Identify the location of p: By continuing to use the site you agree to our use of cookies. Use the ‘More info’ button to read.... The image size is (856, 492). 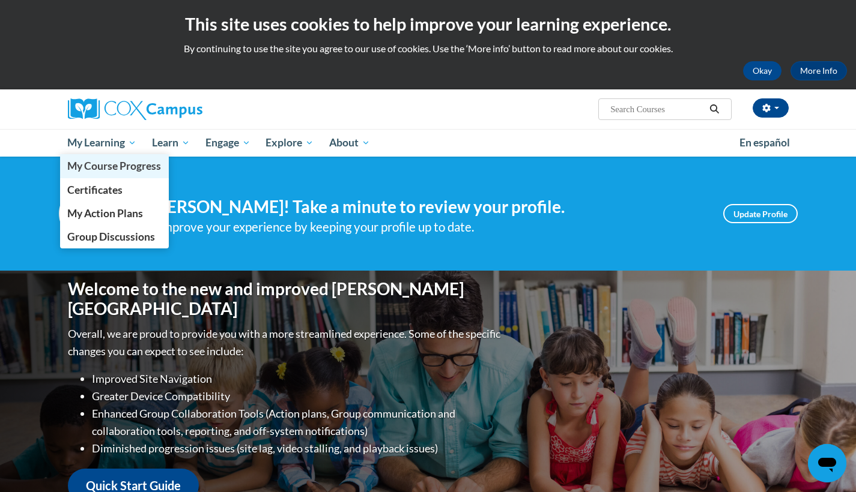
(428, 49).